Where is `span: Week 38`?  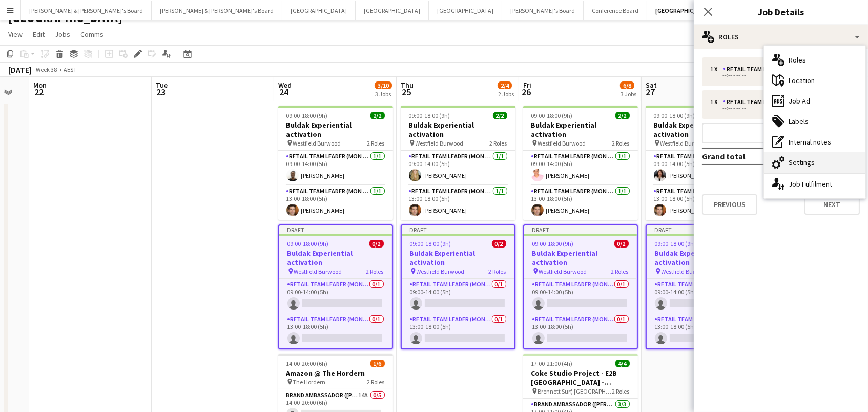
span: Week 38 is located at coordinates (47, 69).